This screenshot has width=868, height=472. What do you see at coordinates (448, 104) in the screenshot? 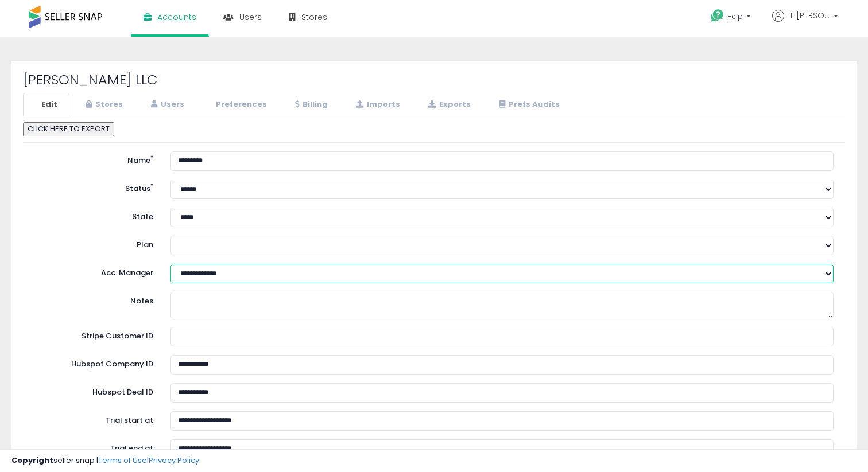
I see `a: Exports` at bounding box center [448, 104].